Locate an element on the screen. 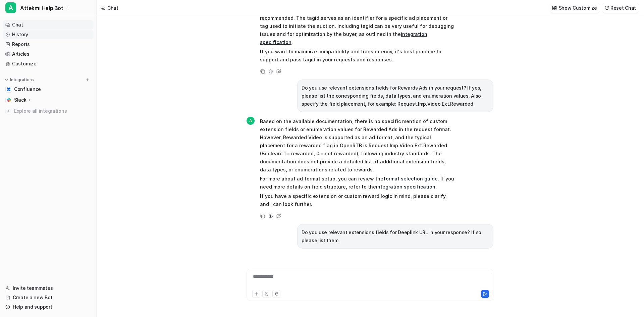  span: Confluence is located at coordinates (27, 89).